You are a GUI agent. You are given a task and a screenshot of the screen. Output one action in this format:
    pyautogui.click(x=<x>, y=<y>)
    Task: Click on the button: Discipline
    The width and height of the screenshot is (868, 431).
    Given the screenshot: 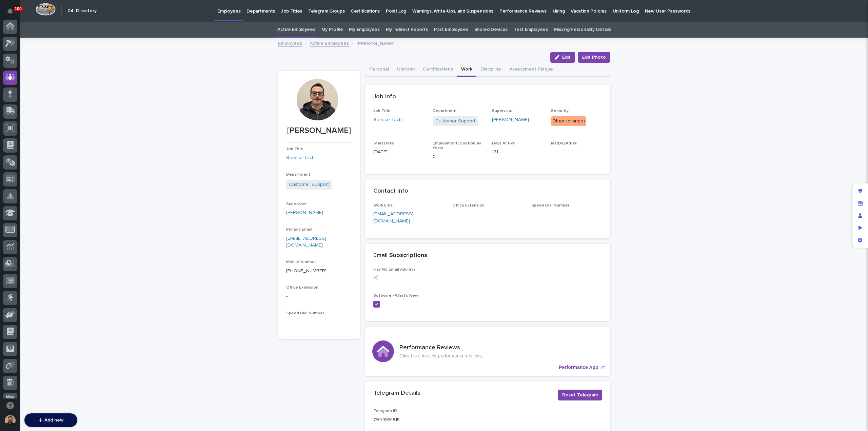 What is the action you would take?
    pyautogui.click(x=491, y=70)
    